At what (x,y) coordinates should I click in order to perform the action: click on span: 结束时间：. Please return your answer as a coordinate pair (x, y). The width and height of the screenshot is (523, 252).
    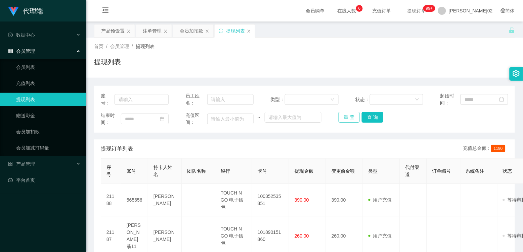
    Looking at the image, I should click on (111, 119).